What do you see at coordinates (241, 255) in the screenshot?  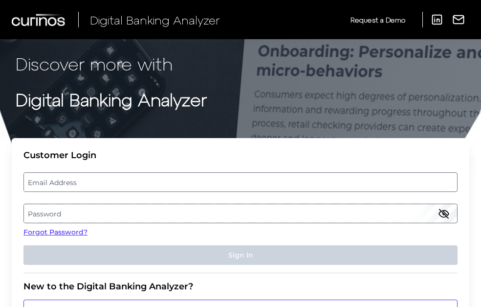 I see `button: Sign In` at bounding box center [241, 255].